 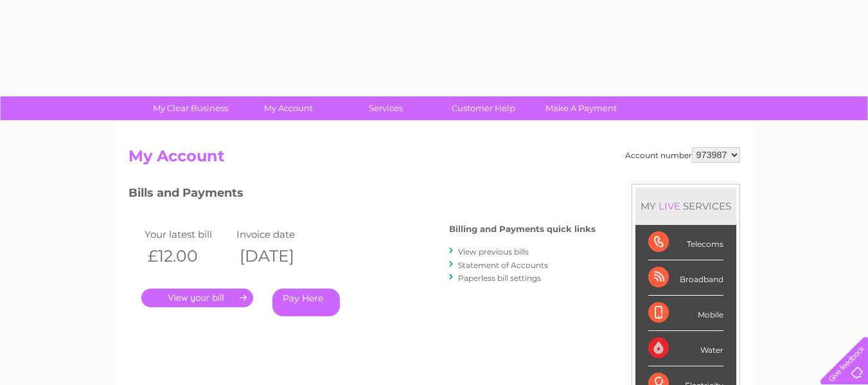 I want to click on div: MY SERVICES, so click(x=686, y=206).